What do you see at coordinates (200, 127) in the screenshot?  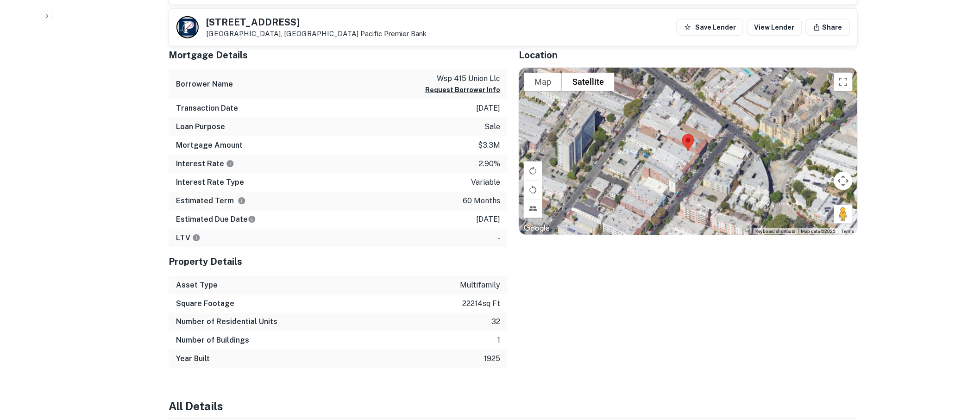 I see `h6: Loan Purpose` at bounding box center [200, 127].